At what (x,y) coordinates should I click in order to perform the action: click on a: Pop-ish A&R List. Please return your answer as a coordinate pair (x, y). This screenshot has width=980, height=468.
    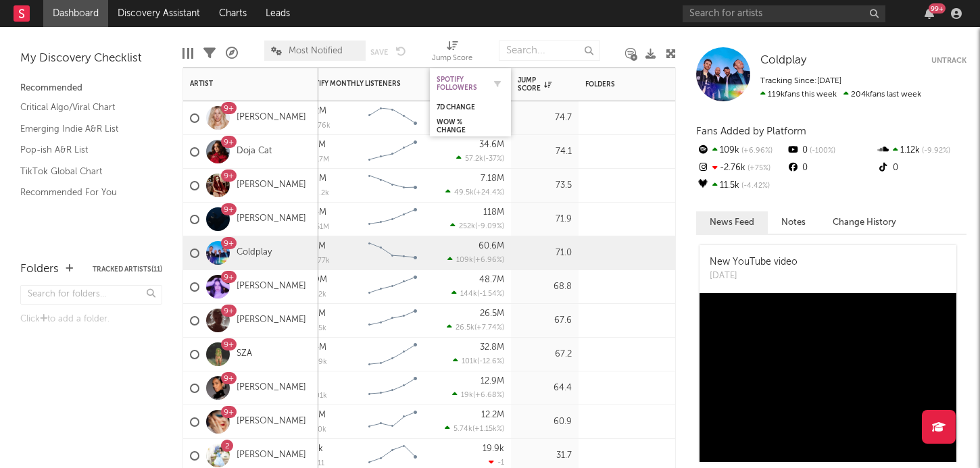
    Looking at the image, I should click on (84, 149).